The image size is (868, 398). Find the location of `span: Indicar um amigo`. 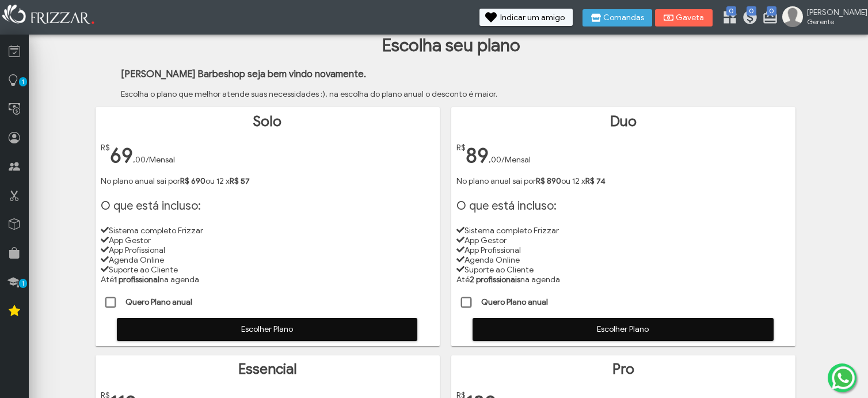

span: Indicar um amigo is located at coordinates (532, 18).